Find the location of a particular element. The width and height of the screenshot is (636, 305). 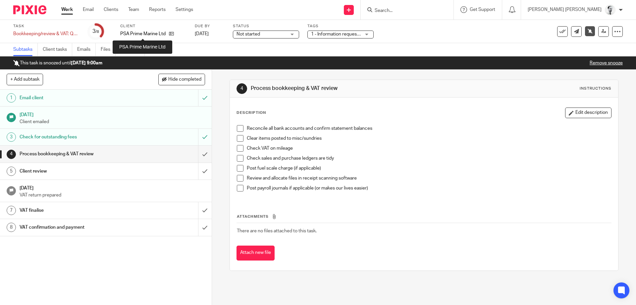

span: There are no files attached to this task. is located at coordinates (277, 231).